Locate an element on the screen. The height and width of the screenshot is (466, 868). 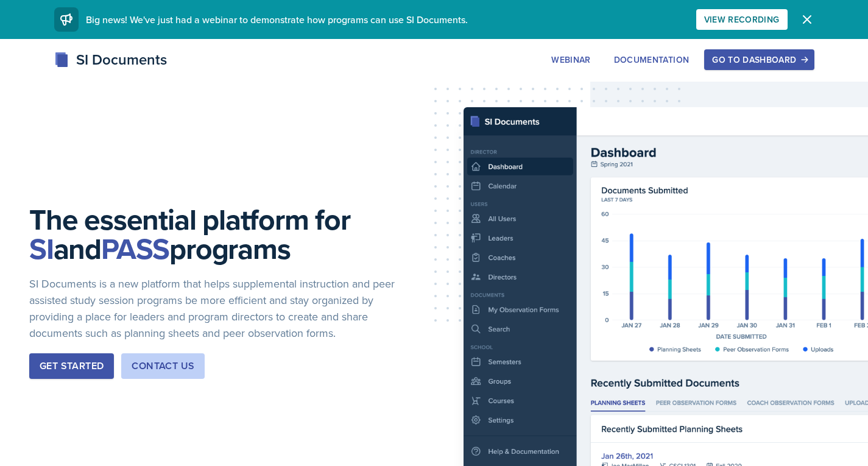
button: Go to Dashboard is located at coordinates (759, 60).